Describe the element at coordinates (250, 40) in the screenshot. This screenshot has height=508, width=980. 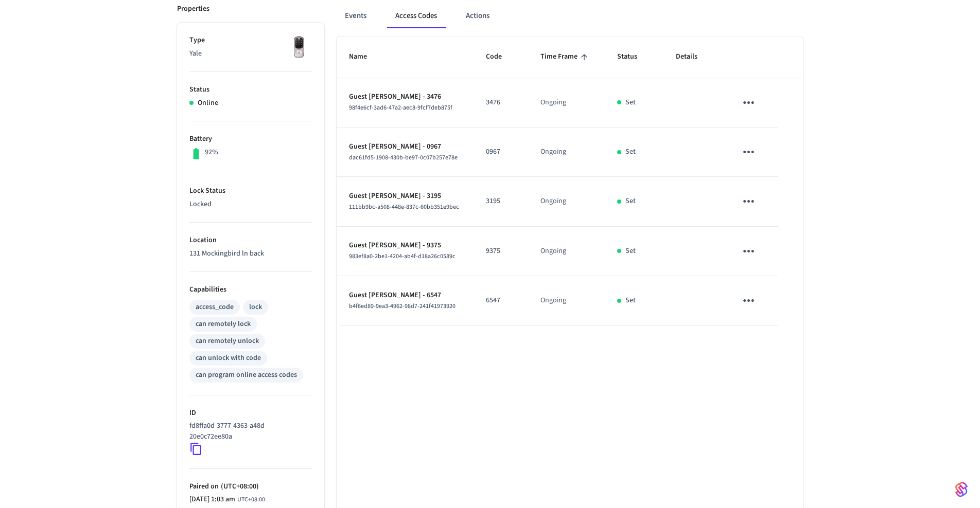
I see `p: Type` at that location.